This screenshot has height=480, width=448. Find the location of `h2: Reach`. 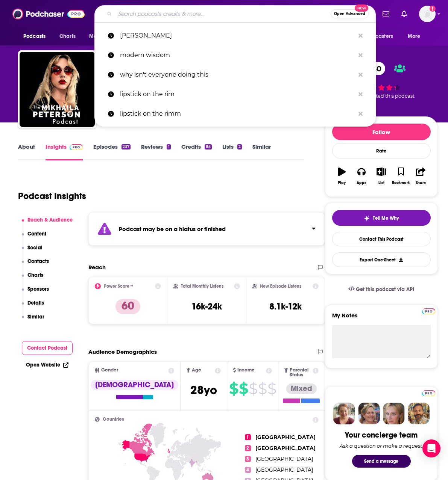

h2: Reach is located at coordinates (97, 267).